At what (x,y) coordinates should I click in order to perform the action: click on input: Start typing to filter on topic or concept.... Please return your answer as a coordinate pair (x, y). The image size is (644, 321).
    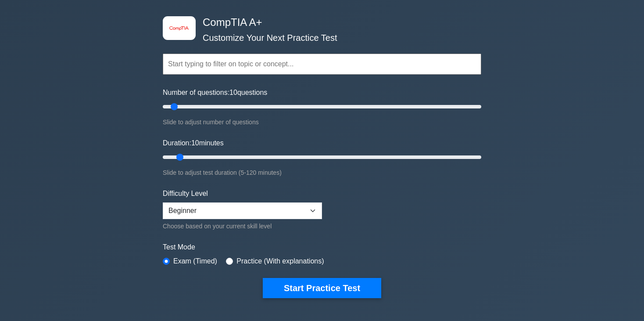
    Looking at the image, I should click on (322, 64).